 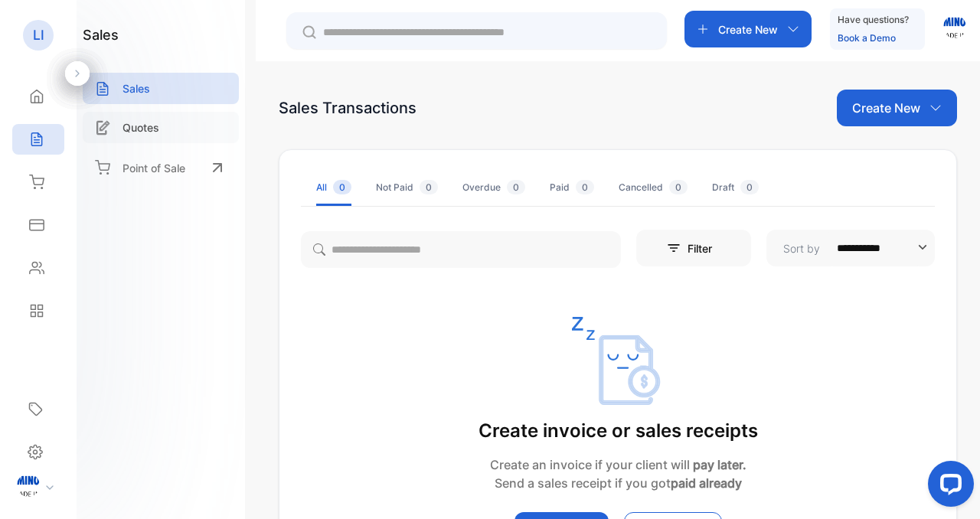 What do you see at coordinates (955, 29) in the screenshot?
I see `button: avatar` at bounding box center [955, 29].